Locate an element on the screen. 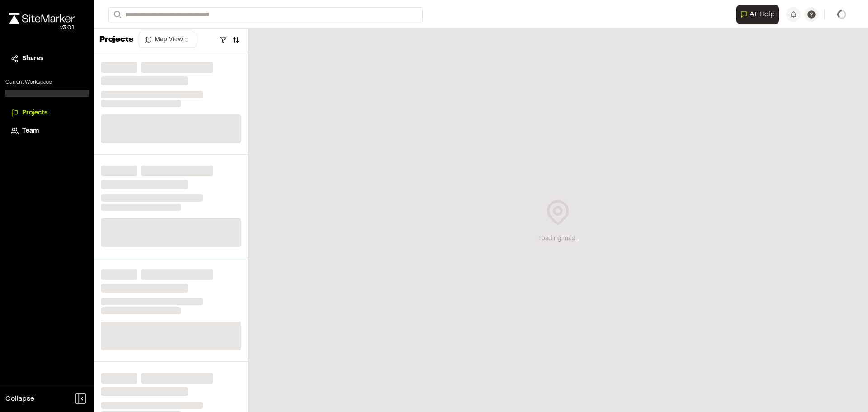  a: Shares is located at coordinates (47, 59).